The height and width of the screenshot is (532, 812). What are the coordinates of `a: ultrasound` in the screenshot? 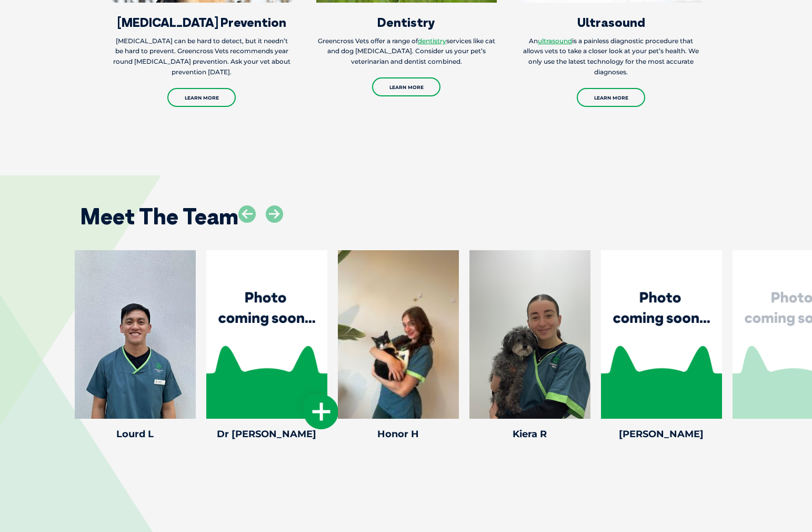 It's located at (554, 40).